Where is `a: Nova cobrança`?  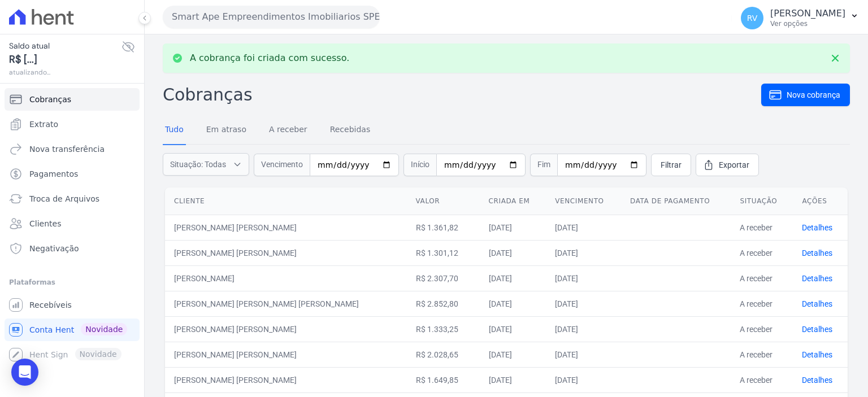
a: Nova cobrança is located at coordinates (805, 95).